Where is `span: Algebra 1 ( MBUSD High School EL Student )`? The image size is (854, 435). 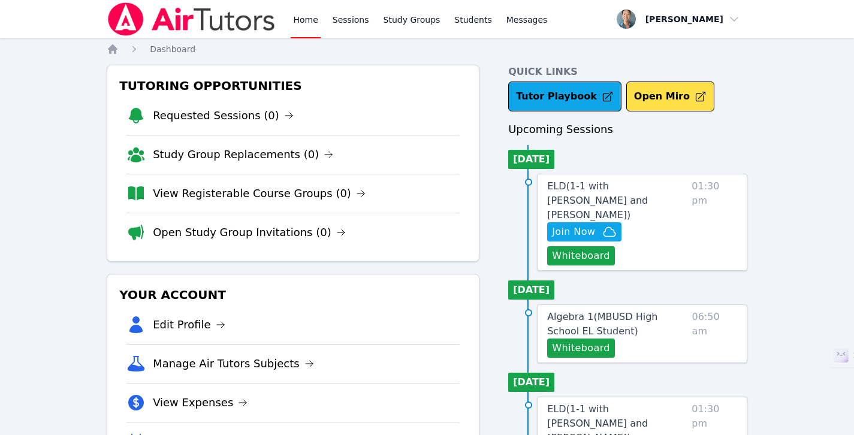
span: Algebra 1 ( MBUSD High School EL Student ) is located at coordinates (602, 324).